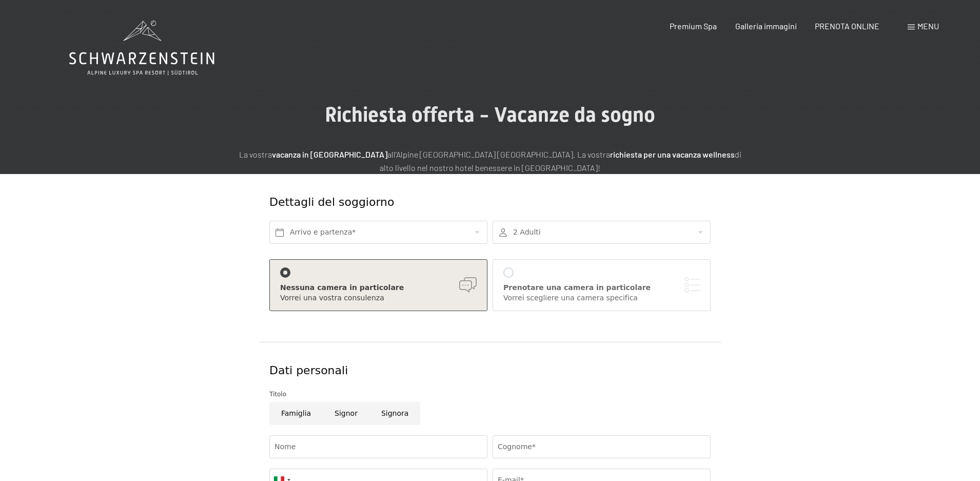 The height and width of the screenshot is (481, 980). I want to click on div: Vorrei scegliere una camera specifica, so click(601, 298).